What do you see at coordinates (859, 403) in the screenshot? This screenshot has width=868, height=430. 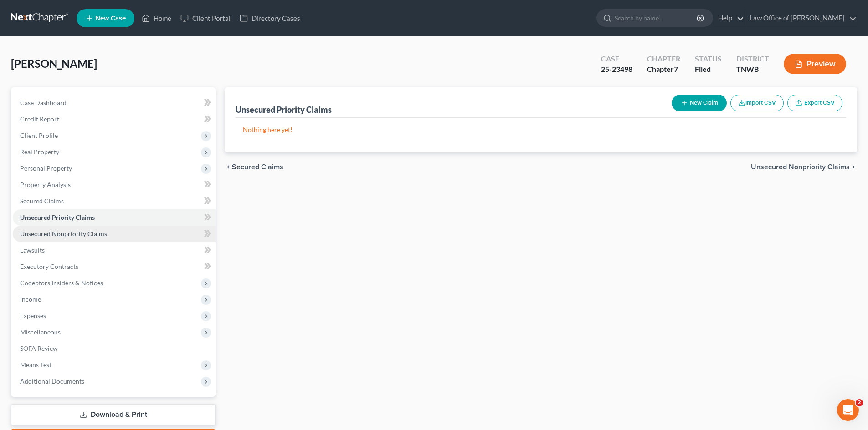 I see `span: 2` at bounding box center [859, 403].